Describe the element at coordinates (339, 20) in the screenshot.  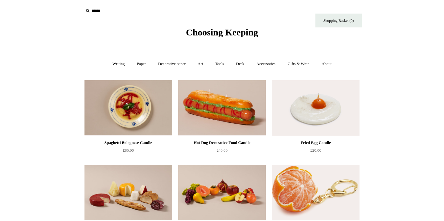
I see `a: Shopping Basket (0)` at that location.